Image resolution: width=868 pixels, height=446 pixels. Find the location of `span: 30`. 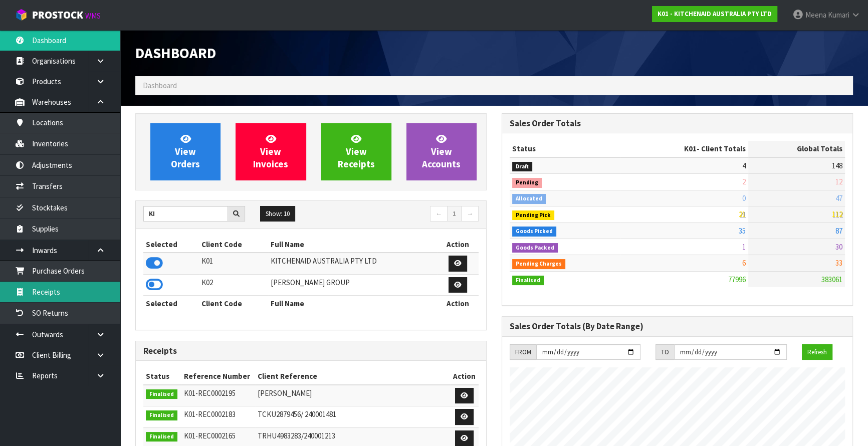

span: 30 is located at coordinates (839, 247).